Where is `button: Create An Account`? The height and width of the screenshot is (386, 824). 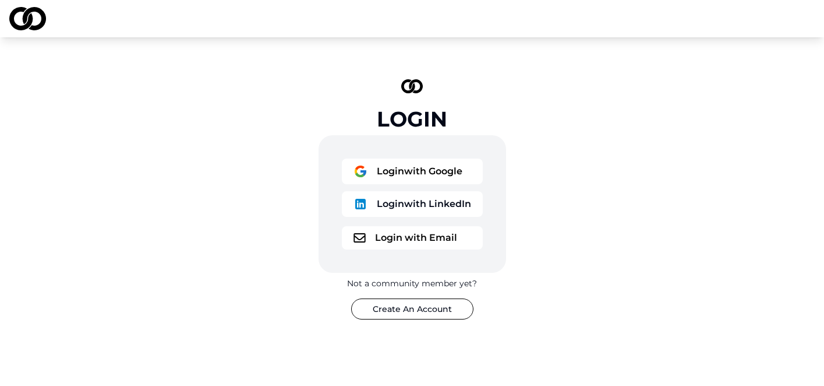
button: Create An Account is located at coordinates (412, 309).